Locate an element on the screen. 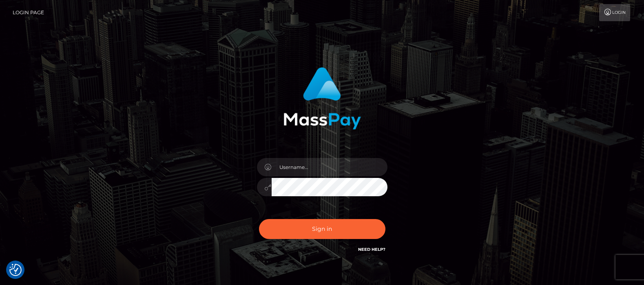  input: Username... is located at coordinates (330, 167).